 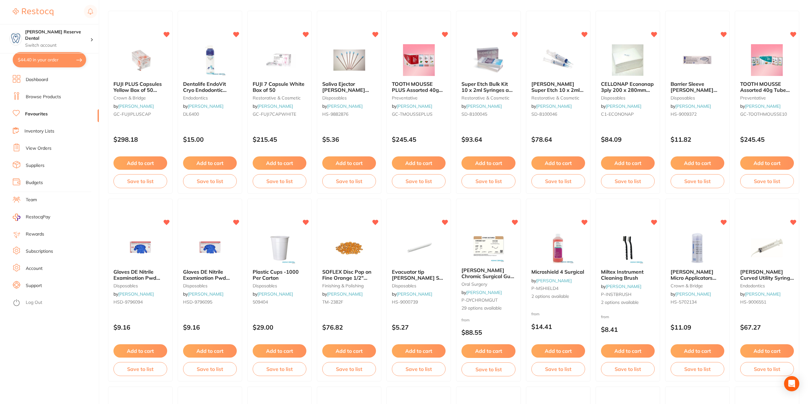 I want to click on span: FUJI 7 Capsule White Box of 50, so click(x=278, y=87).